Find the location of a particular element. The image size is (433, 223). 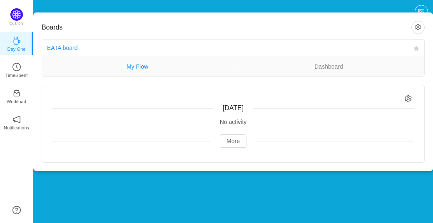

i: icon: clock-circle is located at coordinates (17, 67).